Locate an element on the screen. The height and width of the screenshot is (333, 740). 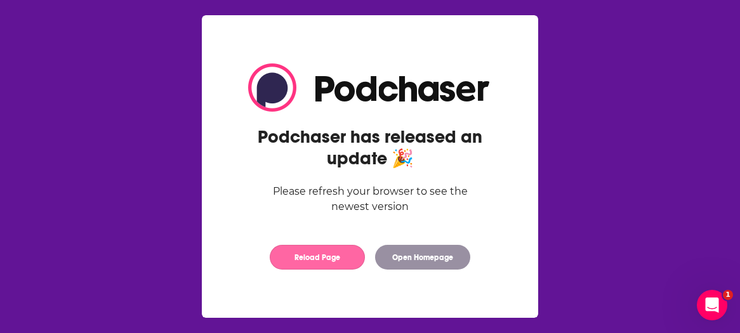
img: Logo is located at coordinates (370, 88).